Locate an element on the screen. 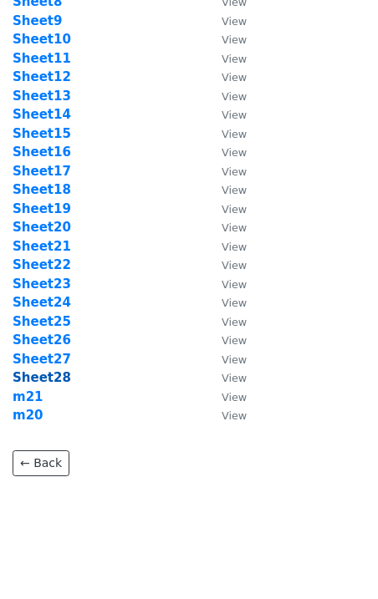 This screenshot has height=599, width=378. strong: Sheet23 is located at coordinates (42, 284).